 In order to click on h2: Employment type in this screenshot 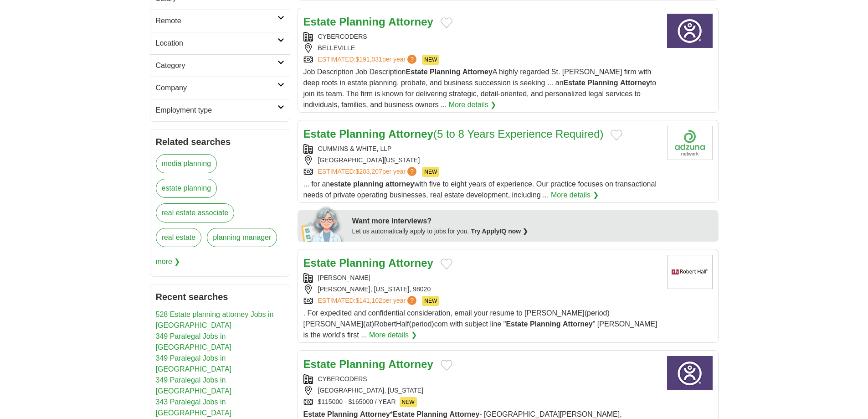, I will do `click(216, 110)`.